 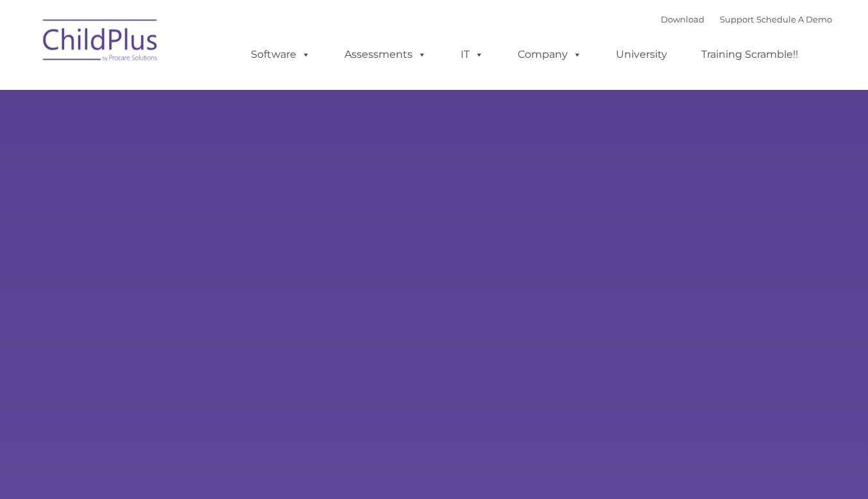 I want to click on a: University, so click(x=642, y=54).